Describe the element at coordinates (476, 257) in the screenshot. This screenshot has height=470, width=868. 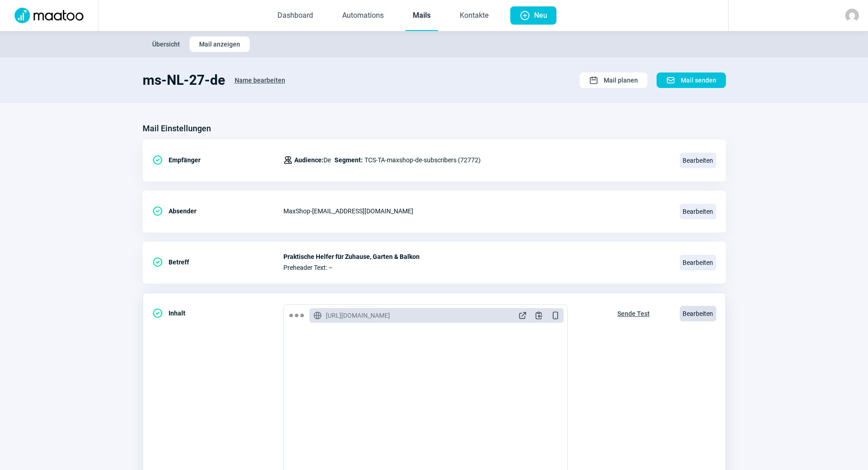
I see `span: Praktische Helfer für Zuhause, Garten & Balkon` at that location.